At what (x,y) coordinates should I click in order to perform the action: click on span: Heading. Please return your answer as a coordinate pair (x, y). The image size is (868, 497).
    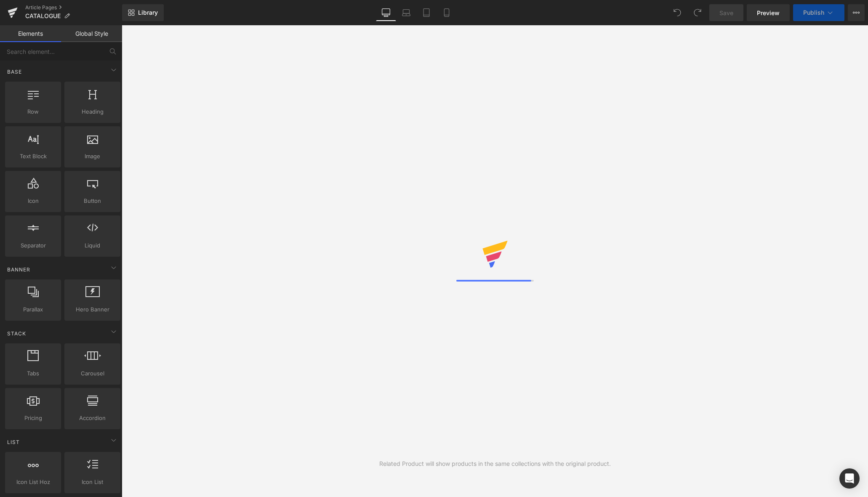
    Looking at the image, I should click on (92, 111).